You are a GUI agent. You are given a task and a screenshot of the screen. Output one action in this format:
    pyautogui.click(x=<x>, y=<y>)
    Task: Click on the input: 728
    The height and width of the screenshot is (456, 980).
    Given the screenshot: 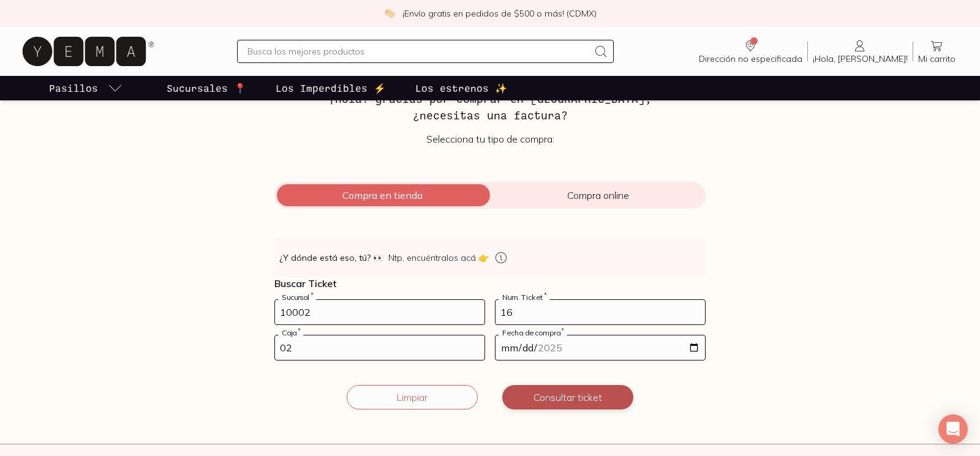 What is the action you would take?
    pyautogui.click(x=379, y=312)
    